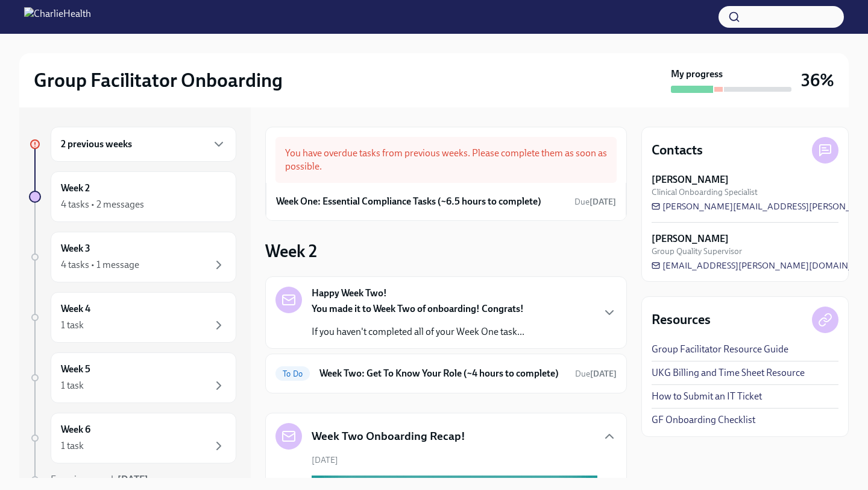 Image resolution: width=868 pixels, height=490 pixels. I want to click on div: 4 tasks • 1 message, so click(100, 265).